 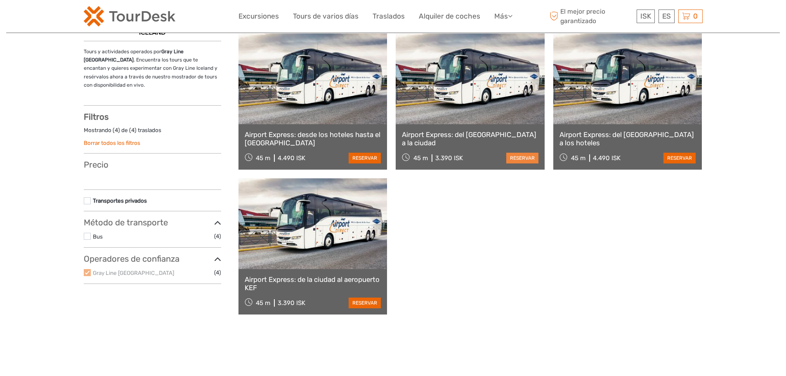 I want to click on button: Open LiveChat chat widget, so click(x=100, y=18).